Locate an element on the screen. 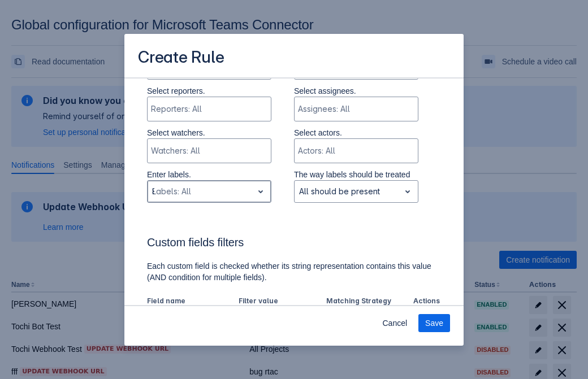  div: Scrollable content is located at coordinates (294, 192).